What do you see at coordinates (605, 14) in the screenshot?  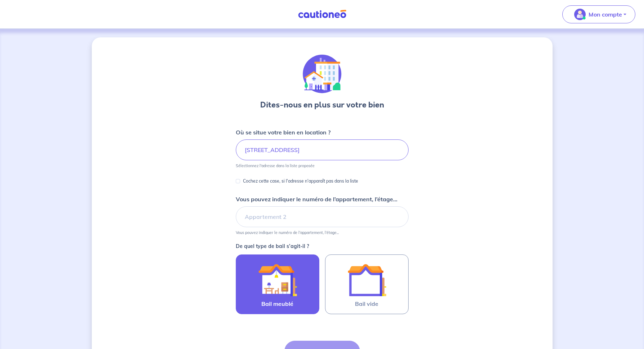 I see `p: Mon compte` at bounding box center [605, 14].